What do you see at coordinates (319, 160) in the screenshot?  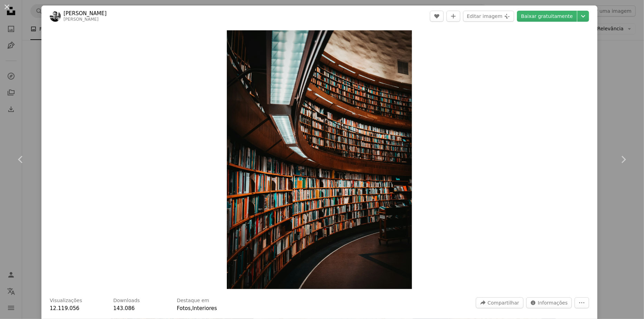 I see `img: foto da estante de madeira marrom` at bounding box center [319, 160].